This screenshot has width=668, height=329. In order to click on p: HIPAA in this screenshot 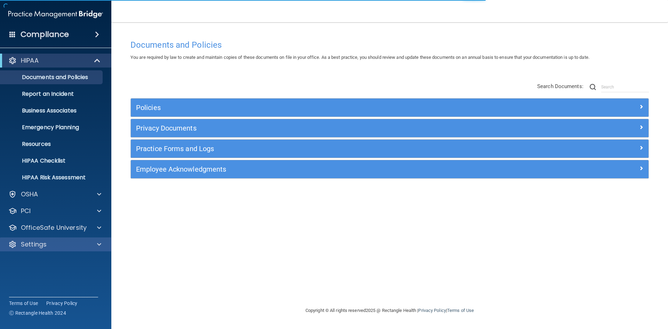, I will do `click(30, 61)`.